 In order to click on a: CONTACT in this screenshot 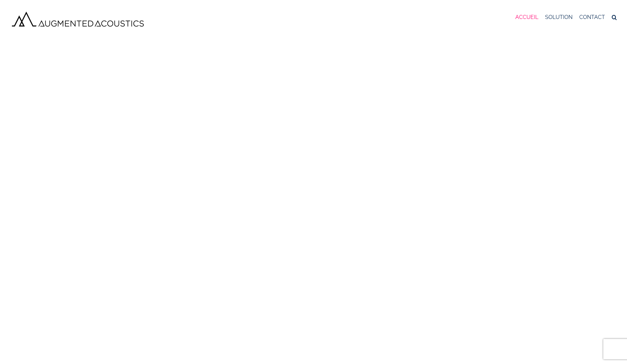, I will do `click(592, 17)`.